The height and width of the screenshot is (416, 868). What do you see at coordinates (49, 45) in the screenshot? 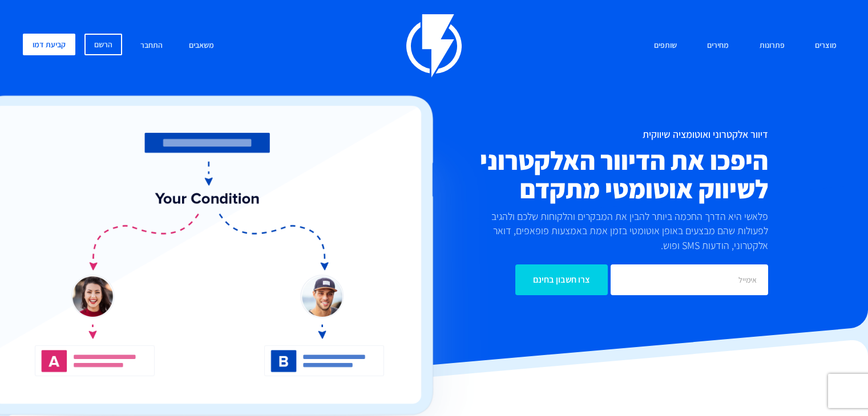
I see `a: קביעת דמו` at bounding box center [49, 45].